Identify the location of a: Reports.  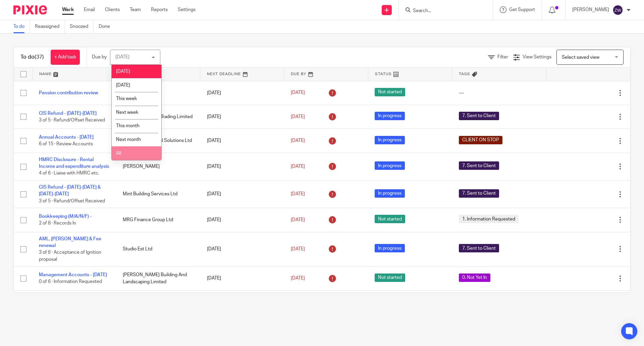
(159, 10).